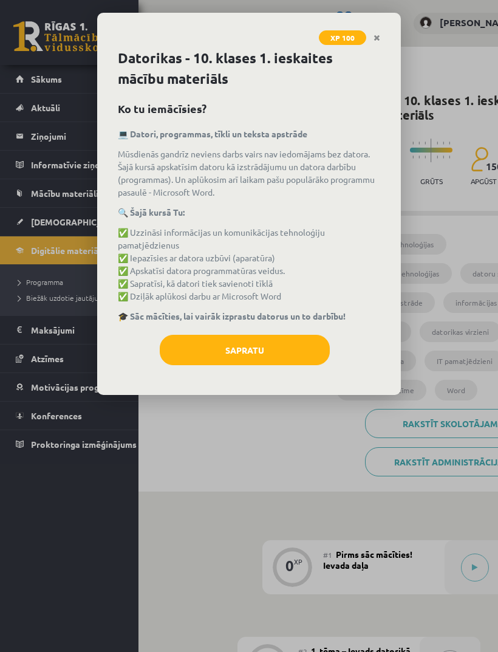 The height and width of the screenshot is (652, 498). What do you see at coordinates (377, 38) in the screenshot?
I see `a: Close` at bounding box center [377, 38].